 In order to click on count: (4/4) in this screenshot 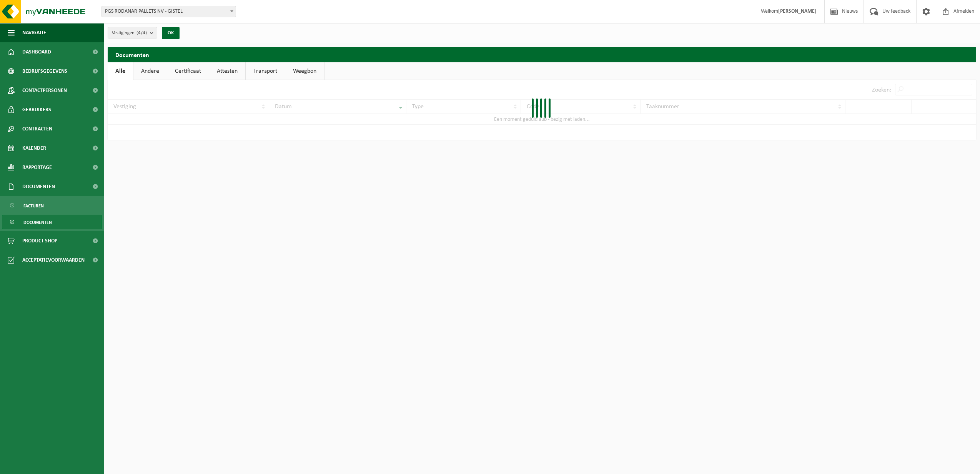, I will do `click(141, 33)`.